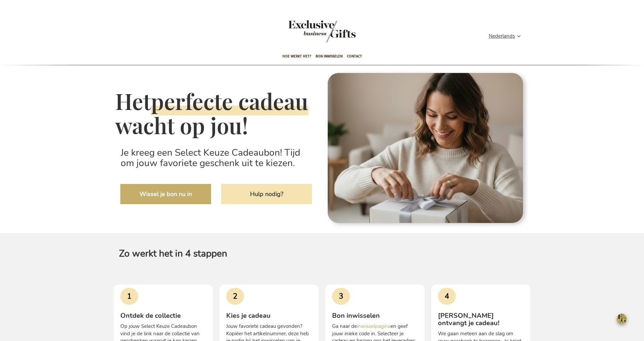 The height and width of the screenshot is (341, 644). Describe the element at coordinates (297, 56) in the screenshot. I see `span: Hoe werkt het?` at that location.